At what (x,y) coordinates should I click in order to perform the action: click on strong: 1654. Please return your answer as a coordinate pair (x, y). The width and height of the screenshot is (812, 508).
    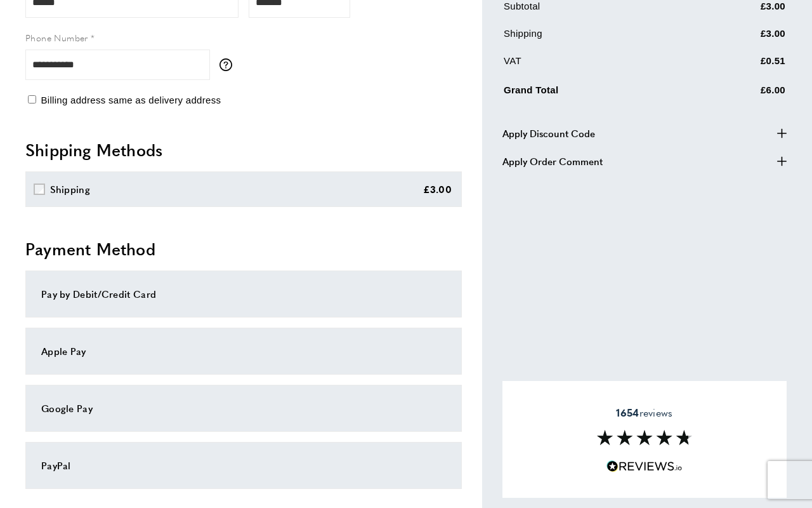
    Looking at the image, I should click on (628, 412).